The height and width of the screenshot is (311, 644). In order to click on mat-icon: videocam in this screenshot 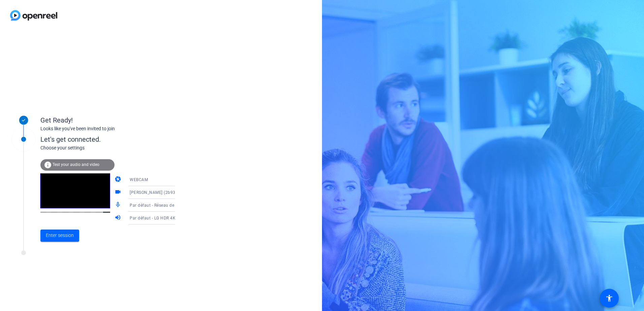, I will do `click(118, 192)`.